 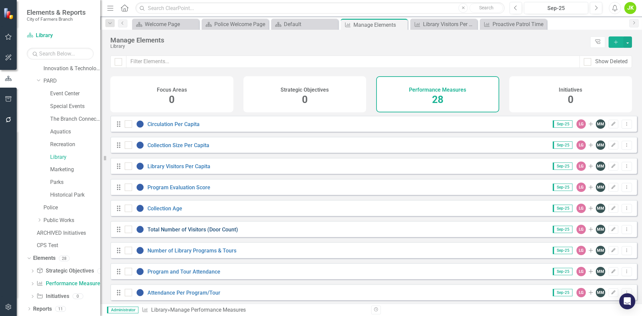 I want to click on span: Elements & Reports, so click(x=56, y=12).